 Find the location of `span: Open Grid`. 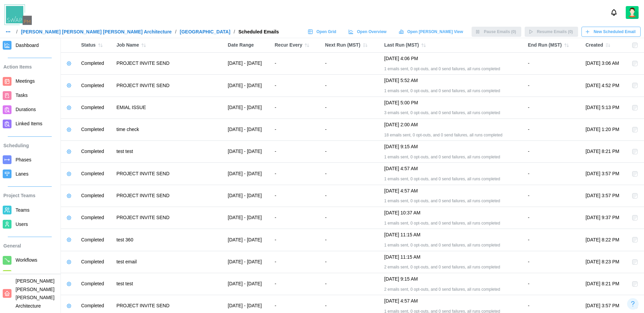

span: Open Grid is located at coordinates (326, 32).